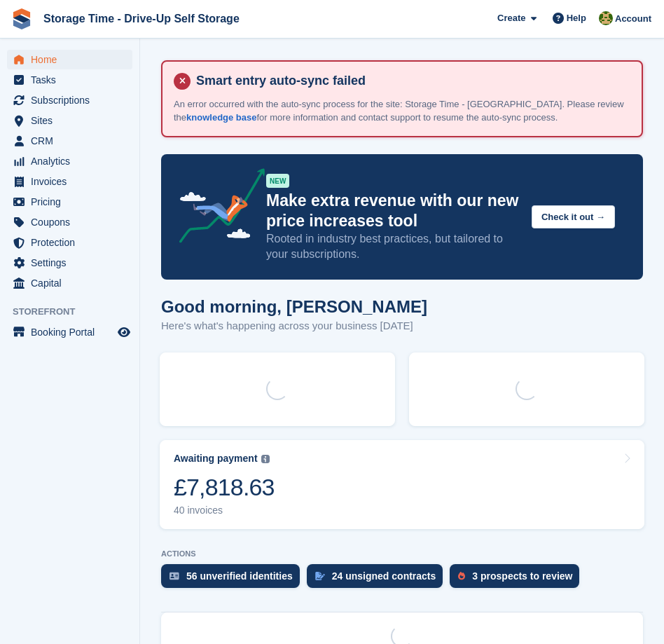 The width and height of the screenshot is (664, 644). I want to click on span: Protection, so click(73, 242).